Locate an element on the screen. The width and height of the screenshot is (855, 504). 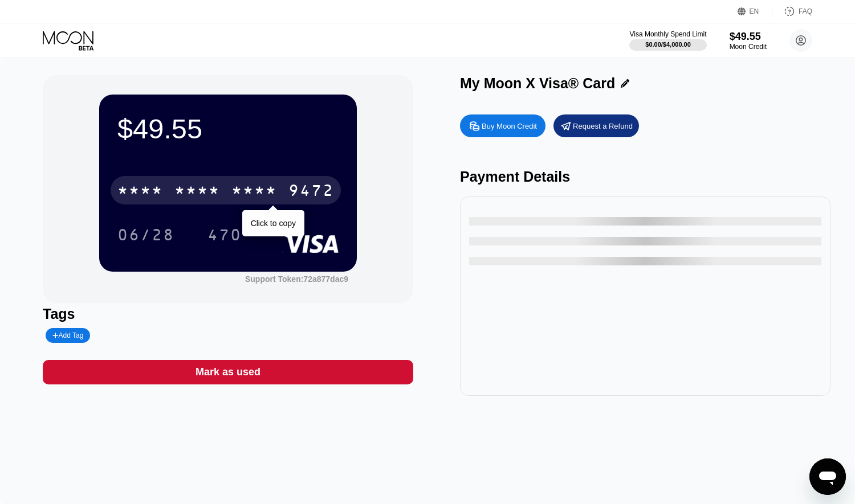
div: Click to copy is located at coordinates (273, 223).